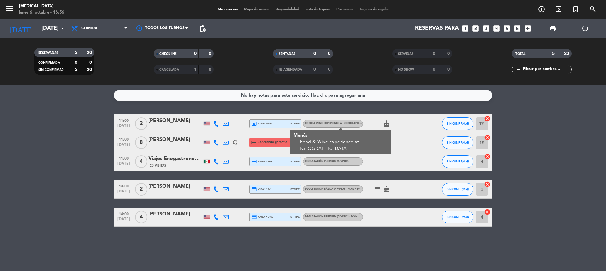 The height and width of the screenshot is (271, 606). I want to click on span: print, so click(553, 28).